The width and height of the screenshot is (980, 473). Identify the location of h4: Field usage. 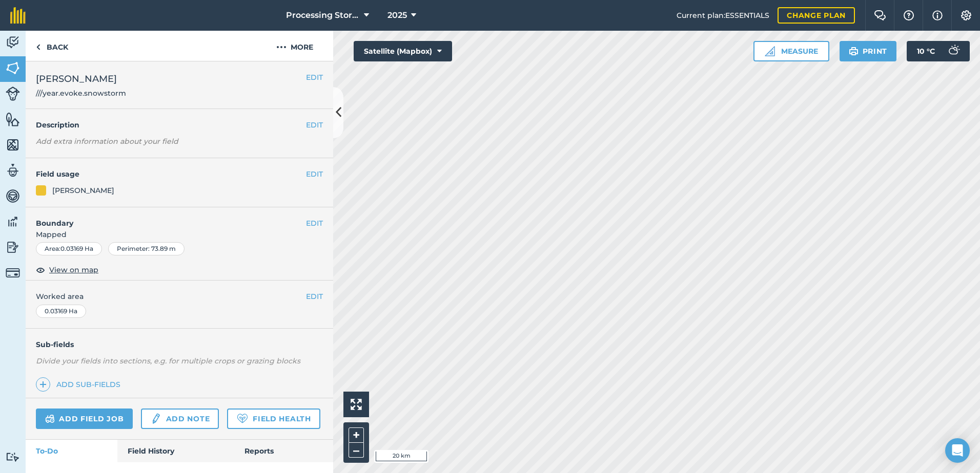
(171, 174).